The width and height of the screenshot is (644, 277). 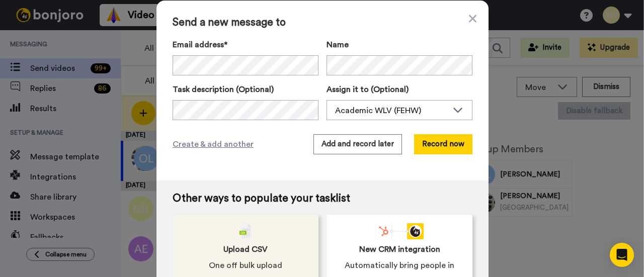 What do you see at coordinates (400, 249) in the screenshot?
I see `span: New CRM integration` at bounding box center [400, 249].